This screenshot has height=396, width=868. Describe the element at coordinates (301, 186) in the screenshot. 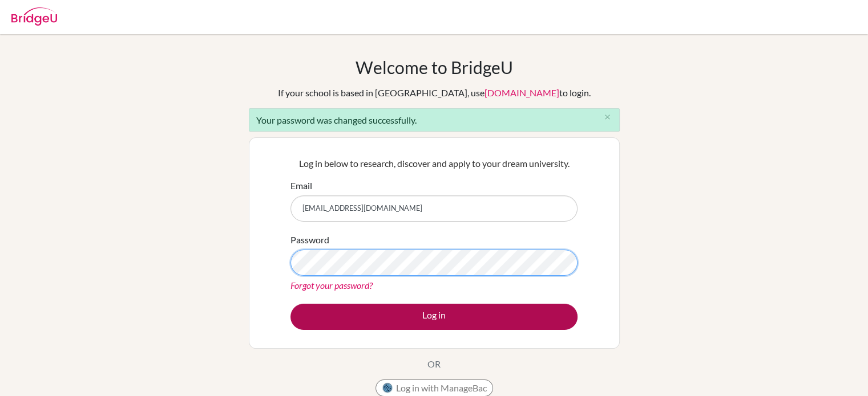

I see `label: Email` at that location.